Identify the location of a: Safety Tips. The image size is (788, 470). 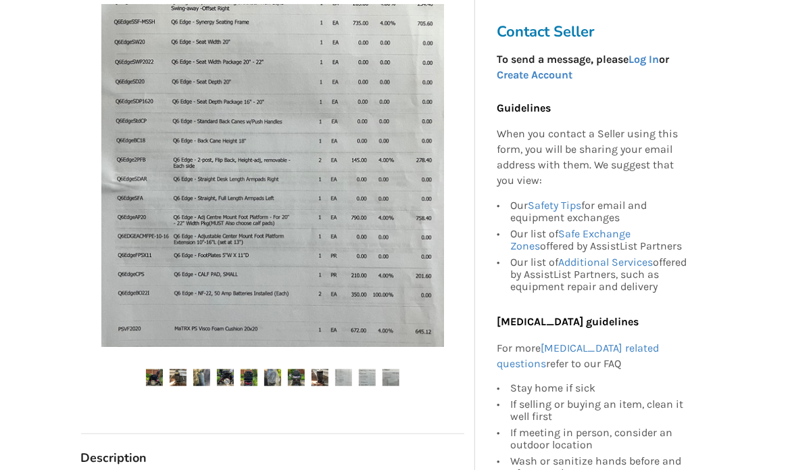
(554, 205).